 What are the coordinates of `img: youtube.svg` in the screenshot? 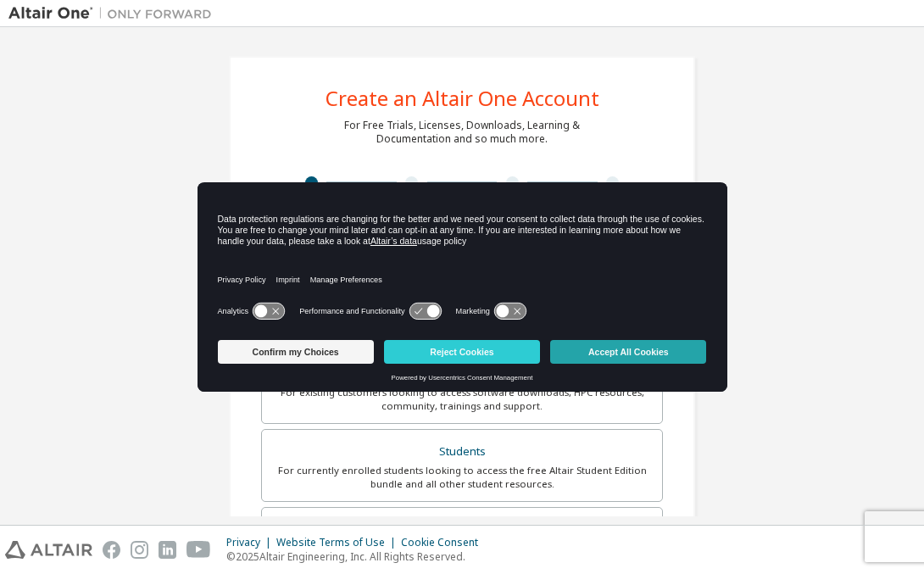 It's located at (199, 549).